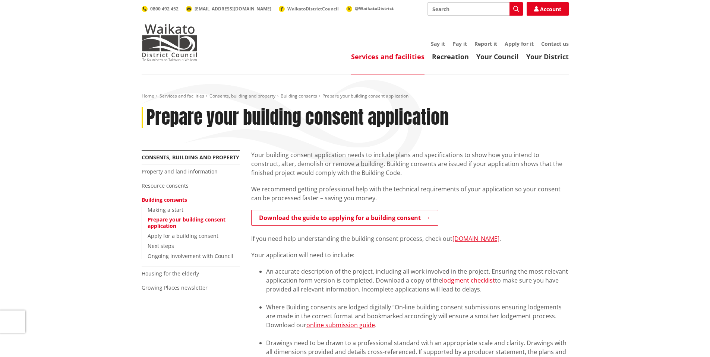 Image resolution: width=710 pixels, height=357 pixels. Describe the element at coordinates (161, 246) in the screenshot. I see `a: Next steps` at that location.